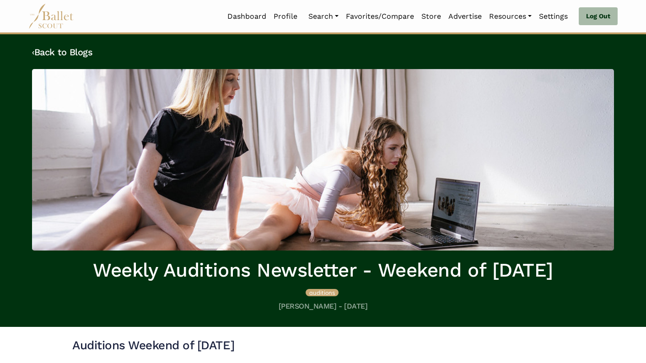 This screenshot has height=363, width=646. Describe the element at coordinates (62, 52) in the screenshot. I see `a: ‹Back to Blogs` at that location.